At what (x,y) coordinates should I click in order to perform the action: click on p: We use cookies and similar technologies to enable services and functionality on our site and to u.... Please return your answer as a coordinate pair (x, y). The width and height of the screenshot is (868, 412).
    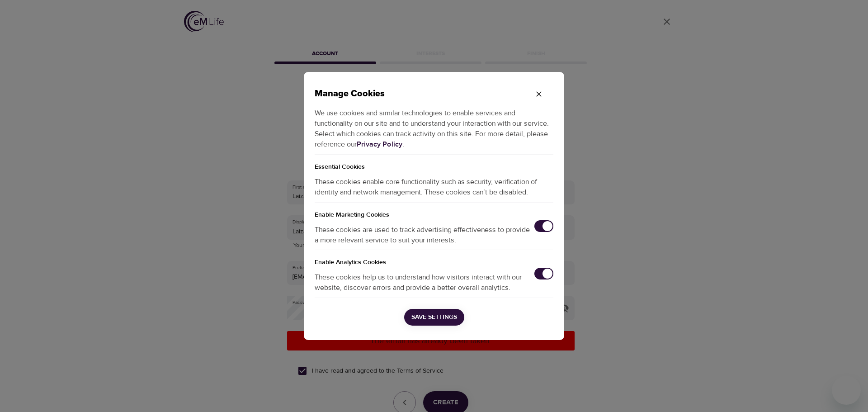
    Looking at the image, I should click on (434, 127).